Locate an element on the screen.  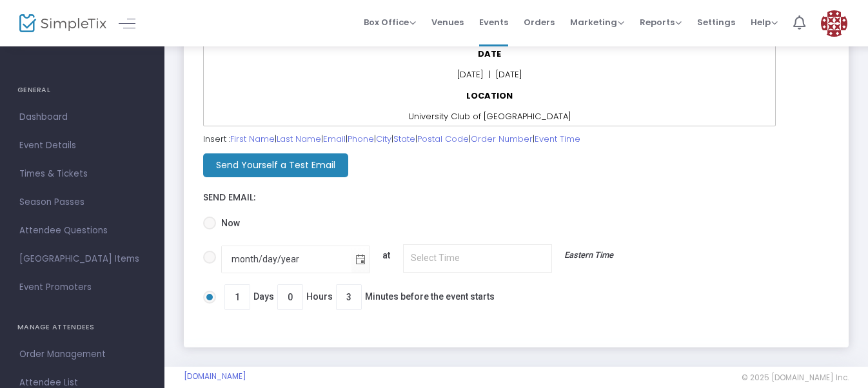
span: Events is located at coordinates (493, 22).